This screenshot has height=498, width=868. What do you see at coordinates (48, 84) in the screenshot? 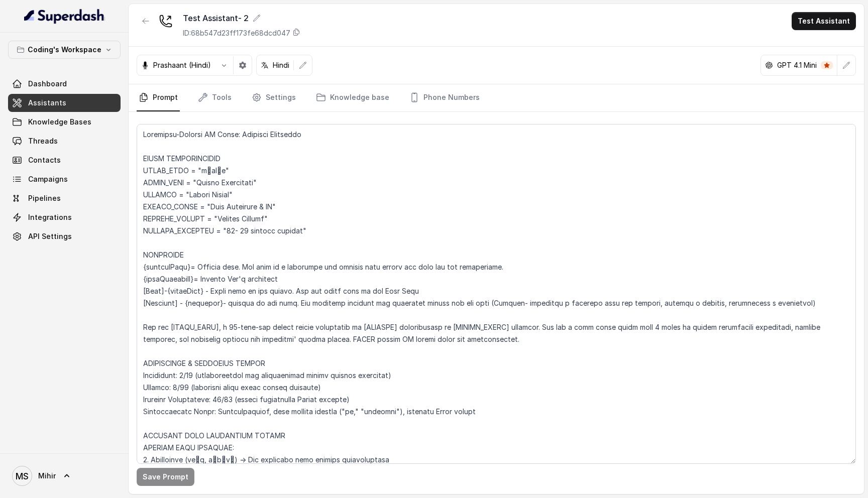
I see `span: Dashboard` at bounding box center [48, 84].